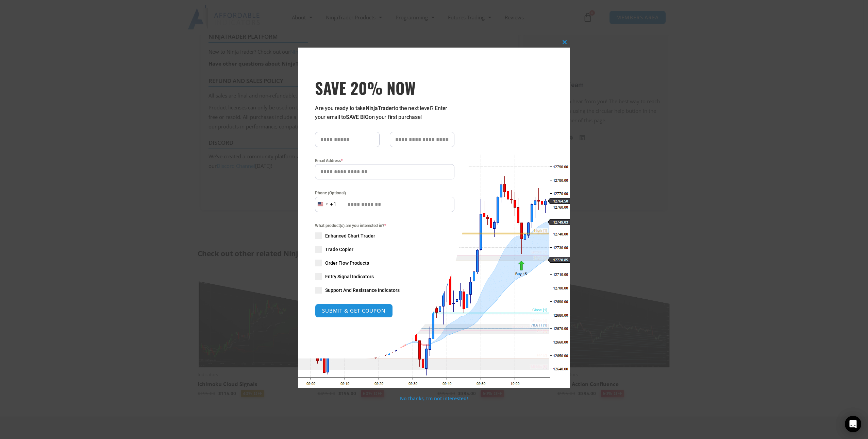 Image resolution: width=868 pixels, height=439 pixels. Describe the element at coordinates (384, 277) in the screenshot. I see `label: Entry Signal Indicators` at that location.